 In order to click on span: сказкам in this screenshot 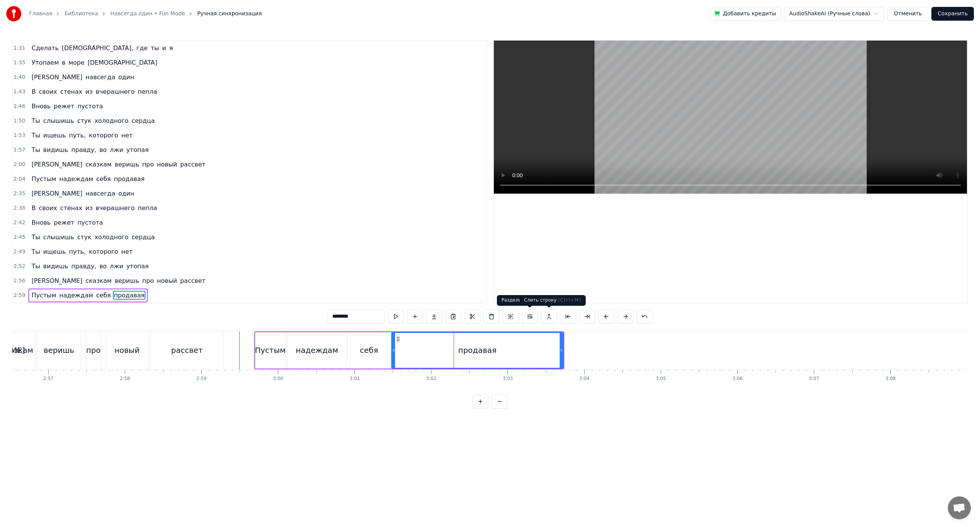, I will do `click(98, 280)`.